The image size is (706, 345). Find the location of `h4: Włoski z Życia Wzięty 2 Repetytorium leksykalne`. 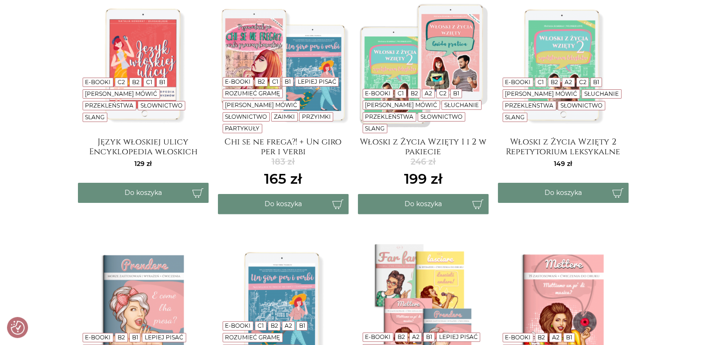

h4: Włoski z Życia Wzięty 2 Repetytorium leksykalne is located at coordinates (563, 146).